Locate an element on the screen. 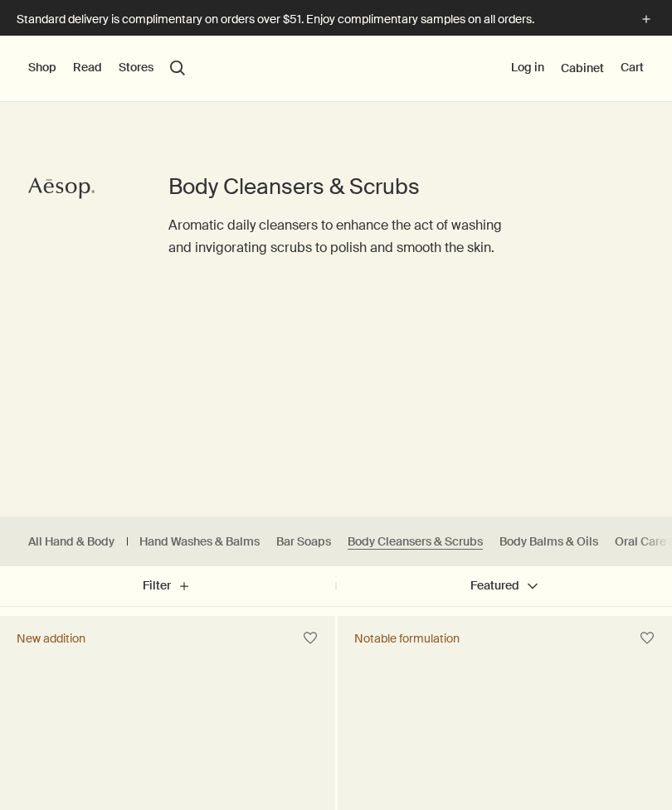 The height and width of the screenshot is (810, 672). a: Hand Washes & Balms is located at coordinates (199, 542).